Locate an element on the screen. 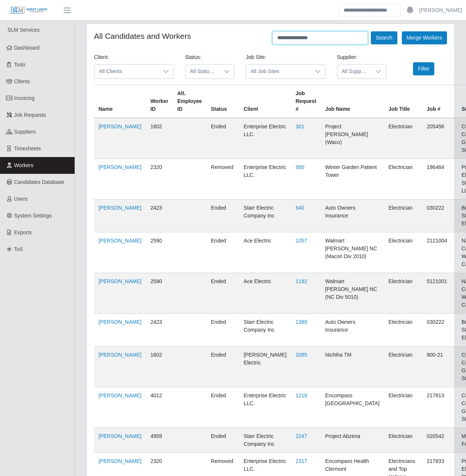 The width and height of the screenshot is (466, 476). td: Project Abzena is located at coordinates (352, 440).